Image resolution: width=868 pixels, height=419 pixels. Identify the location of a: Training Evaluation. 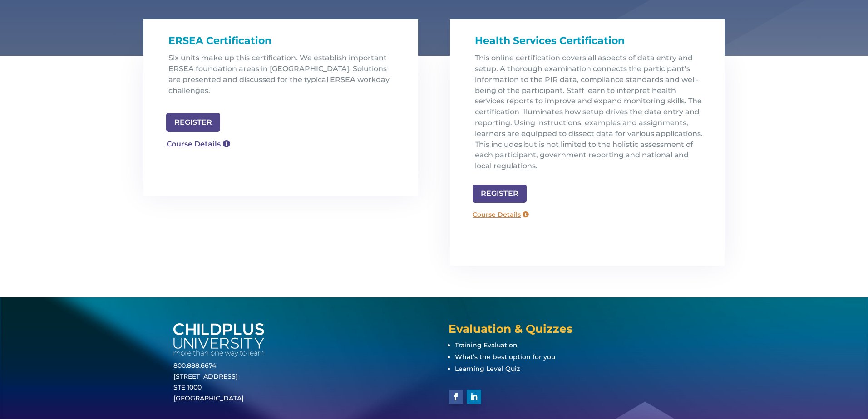
(486, 345).